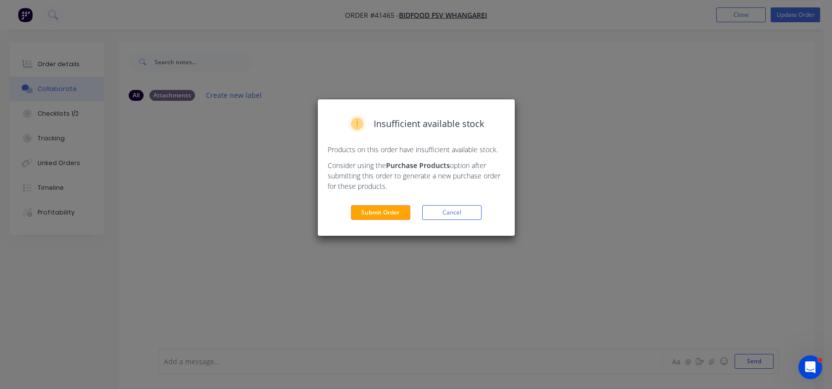 The width and height of the screenshot is (832, 389). Describe the element at coordinates (429, 124) in the screenshot. I see `span: Insufficient available stock` at that location.